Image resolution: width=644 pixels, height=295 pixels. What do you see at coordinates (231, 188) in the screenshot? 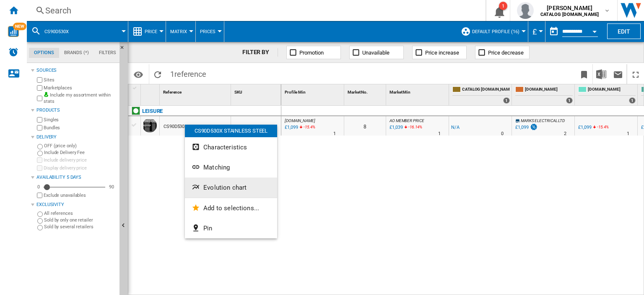
I see `button: Evolution chart` at bounding box center [231, 188].